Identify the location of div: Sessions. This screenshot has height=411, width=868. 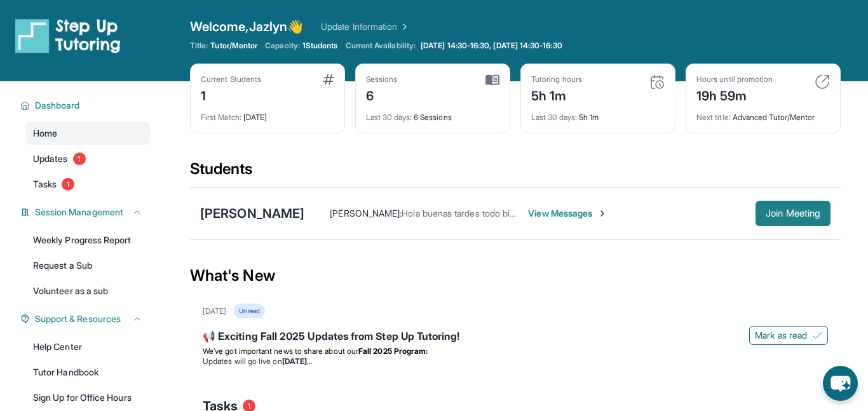
(382, 79).